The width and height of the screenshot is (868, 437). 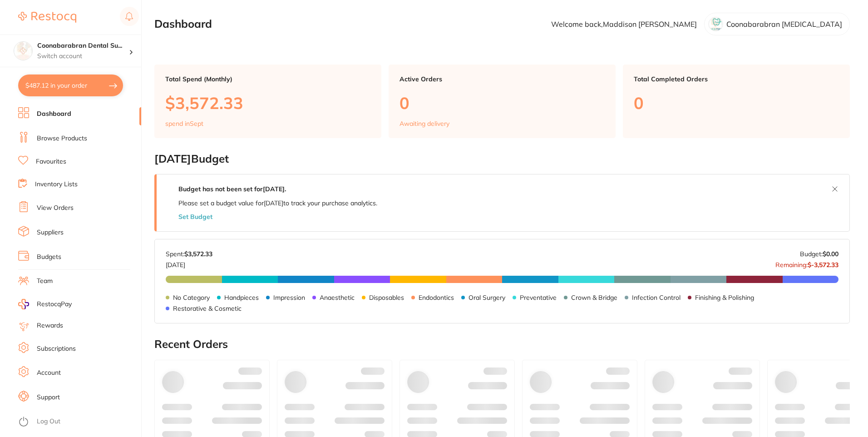 What do you see at coordinates (62, 139) in the screenshot?
I see `a: Browse Products` at bounding box center [62, 139].